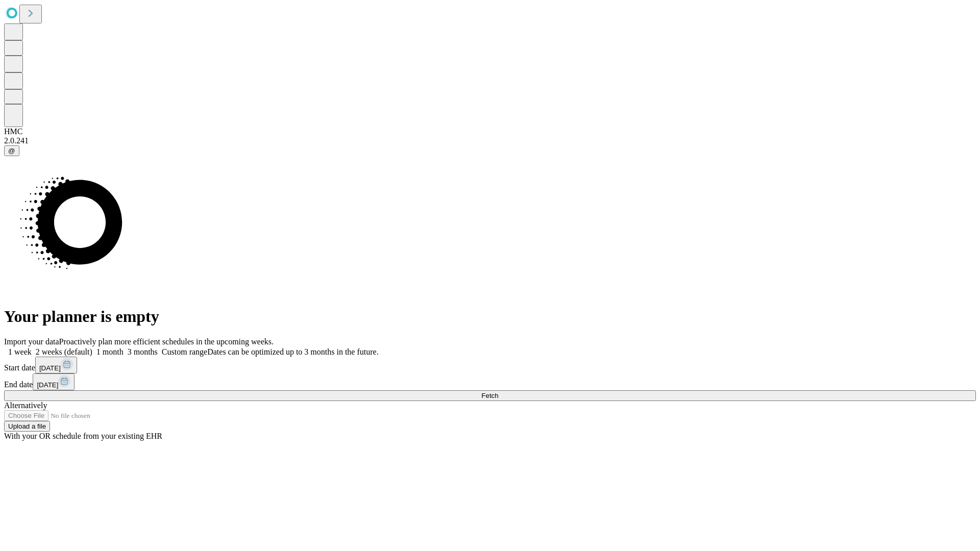 The width and height of the screenshot is (980, 551). Describe the element at coordinates (83, 436) in the screenshot. I see `span: With your OR schedule from your existing EHR` at that location.